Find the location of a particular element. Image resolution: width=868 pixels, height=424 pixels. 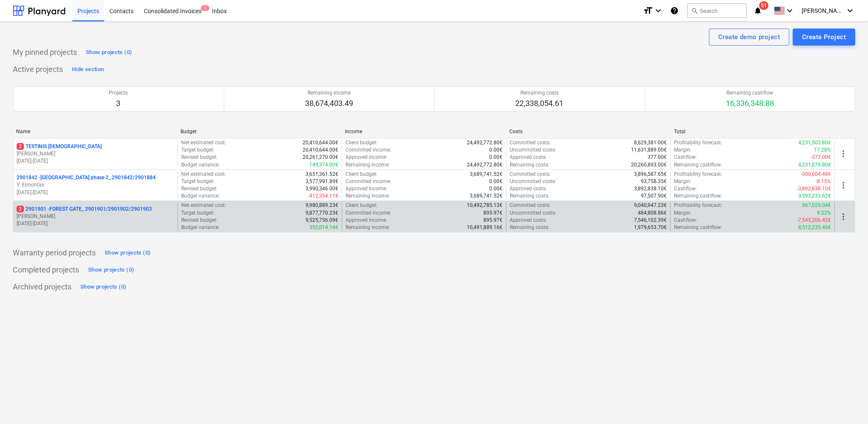

button: Create Project is located at coordinates (824, 37).